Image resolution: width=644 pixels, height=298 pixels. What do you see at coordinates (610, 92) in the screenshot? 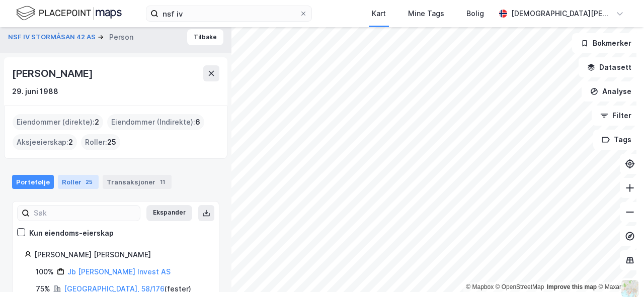
I see `button: Analyse` at bounding box center [610, 92].